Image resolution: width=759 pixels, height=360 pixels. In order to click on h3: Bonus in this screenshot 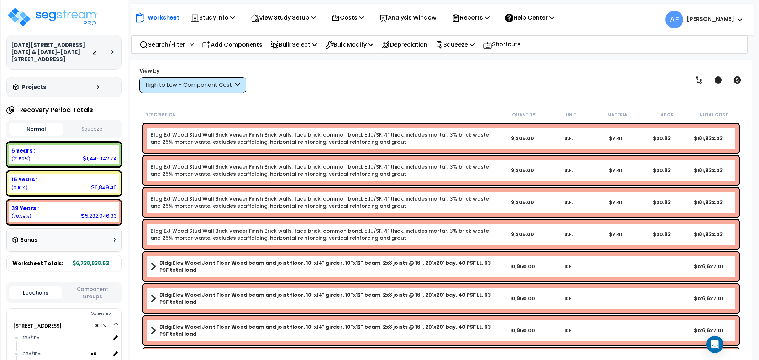, I will do `click(29, 240)`.